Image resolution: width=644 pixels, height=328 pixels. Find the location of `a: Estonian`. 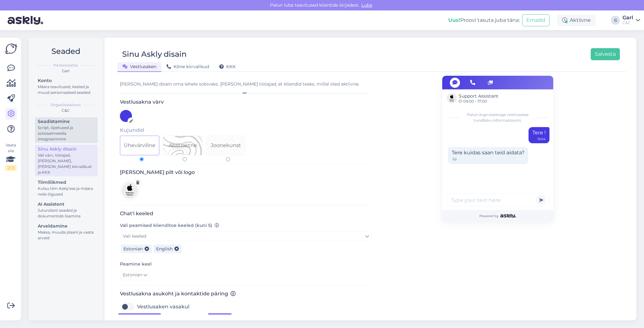

a: Estonian is located at coordinates (135, 275).